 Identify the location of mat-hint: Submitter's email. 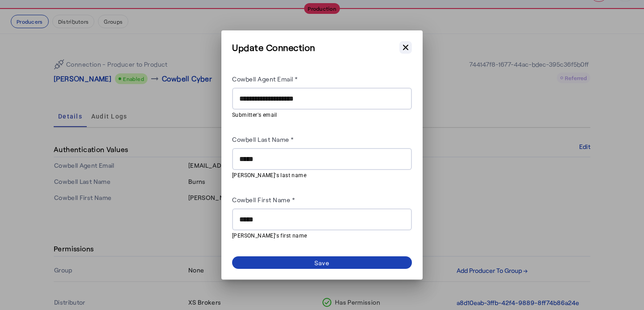
(319, 115).